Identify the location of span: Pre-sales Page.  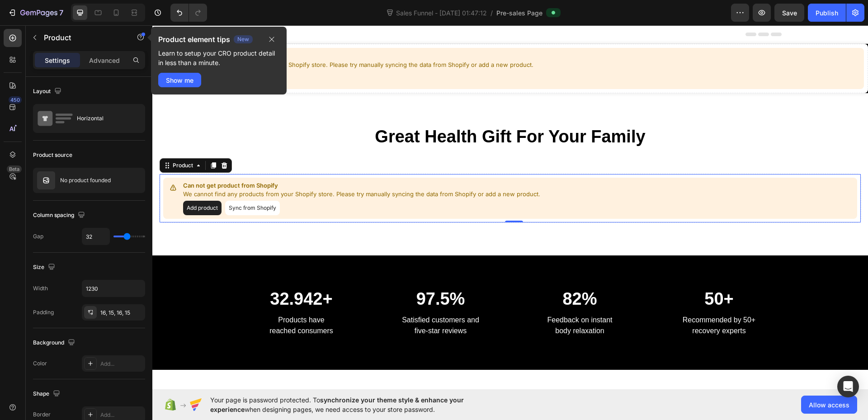
(519, 12).